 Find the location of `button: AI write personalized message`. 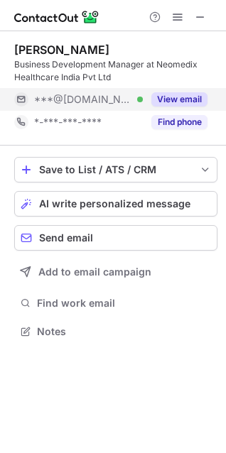

button: AI write personalized message is located at coordinates (116, 204).